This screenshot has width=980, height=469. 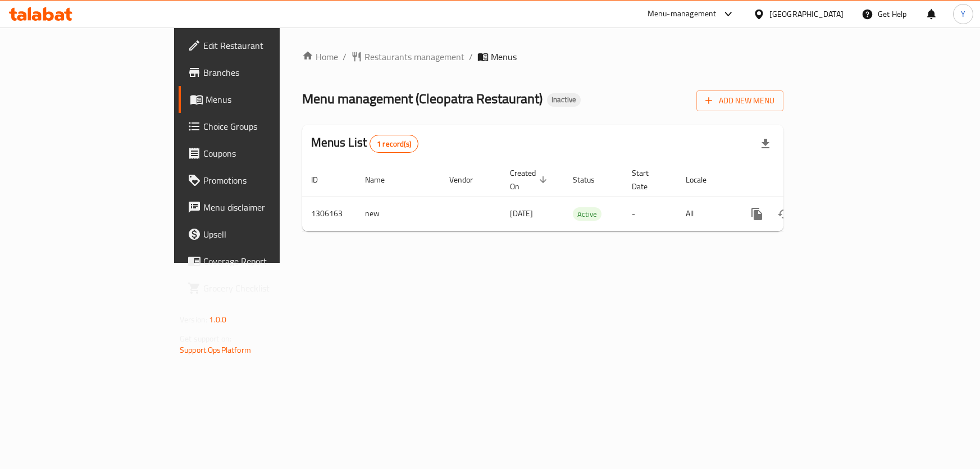 What do you see at coordinates (564, 100) in the screenshot?
I see `span: Inactive` at bounding box center [564, 100].